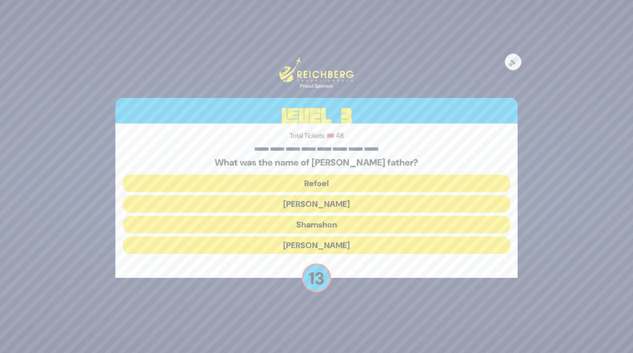 The width and height of the screenshot is (633, 353). Describe the element at coordinates (317, 183) in the screenshot. I see `button: Refoel` at that location.